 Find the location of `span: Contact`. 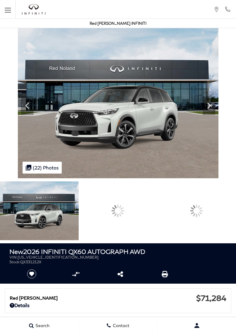

span: Contact is located at coordinates (120, 326).